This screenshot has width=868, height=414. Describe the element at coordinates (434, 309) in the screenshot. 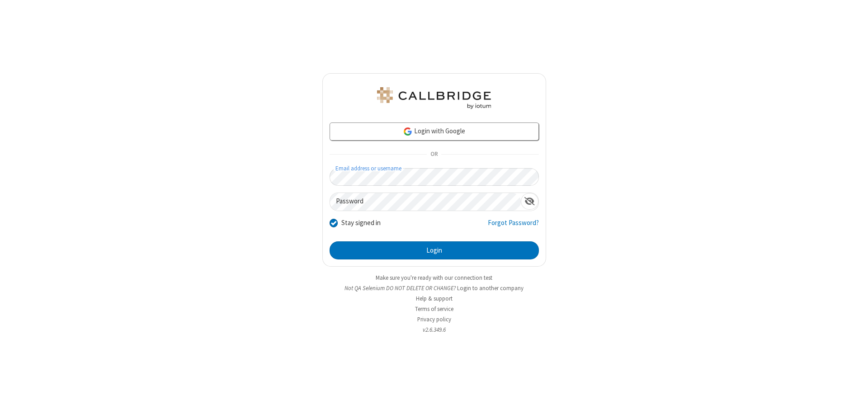

I see `a: Terms of service` at that location.